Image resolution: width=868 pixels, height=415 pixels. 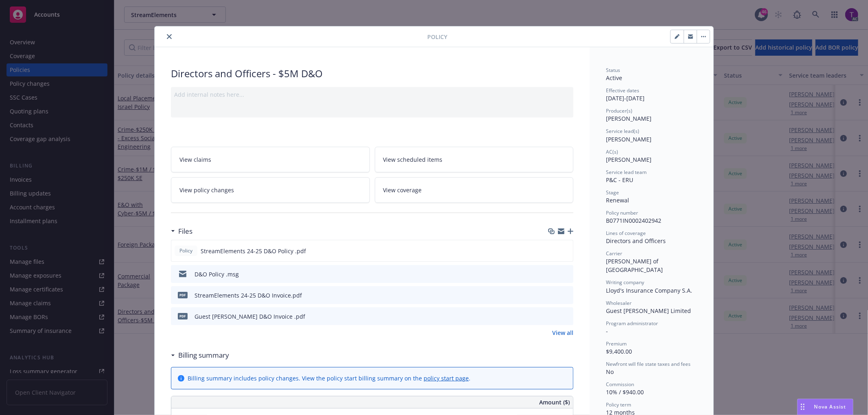 I want to click on span: Policy number, so click(x=622, y=213).